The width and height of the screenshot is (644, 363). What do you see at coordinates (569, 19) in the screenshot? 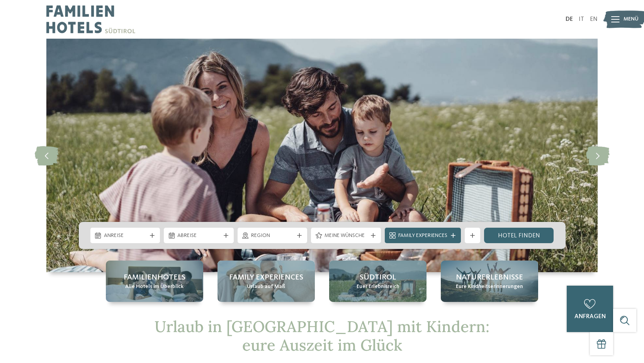
I see `a: DE` at bounding box center [569, 19].